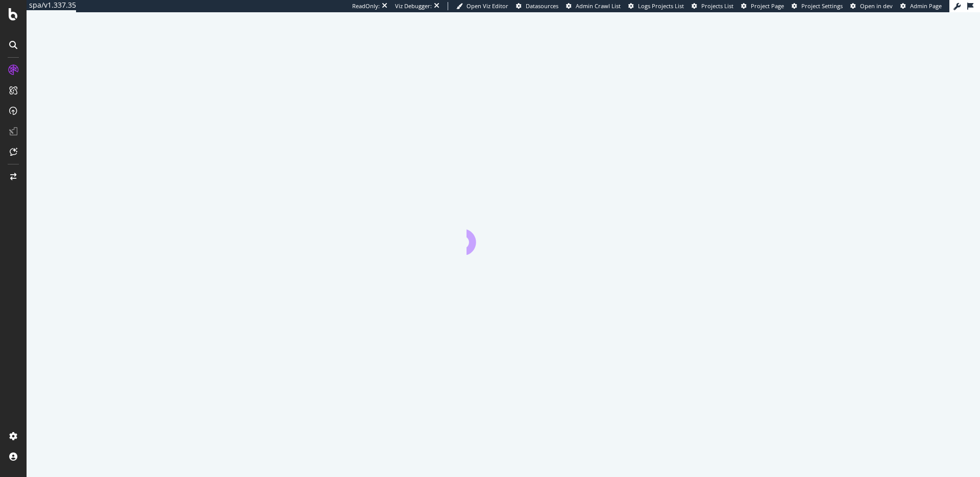  I want to click on span: Datasources, so click(542, 6).